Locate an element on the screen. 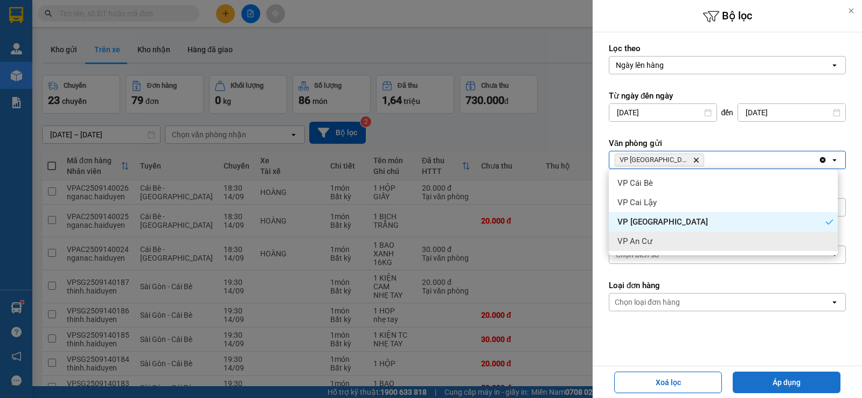  label: Văn phòng gửi is located at coordinates (727, 143).